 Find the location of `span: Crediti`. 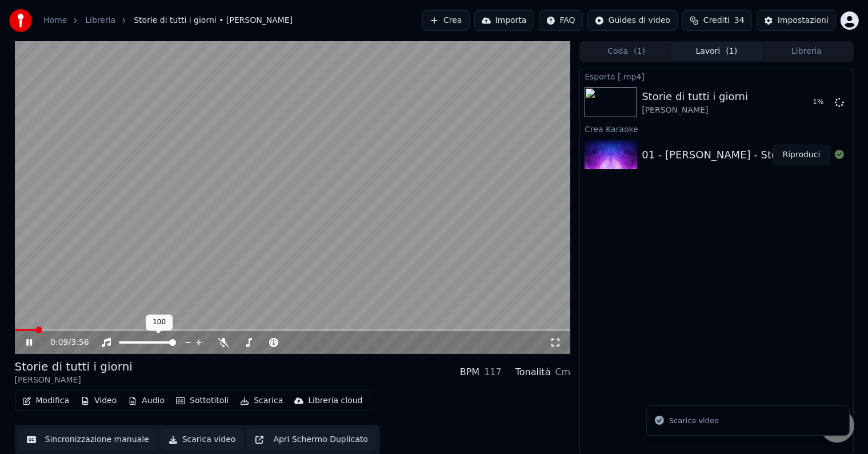

span: Crediti is located at coordinates (717, 21).